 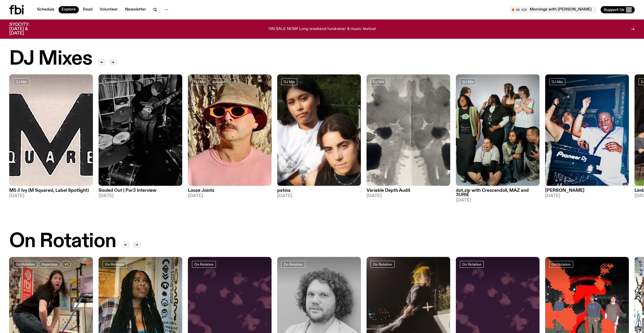 What do you see at coordinates (408, 191) in the screenshot?
I see `h3: Variable Depth Audit` at bounding box center [408, 191].